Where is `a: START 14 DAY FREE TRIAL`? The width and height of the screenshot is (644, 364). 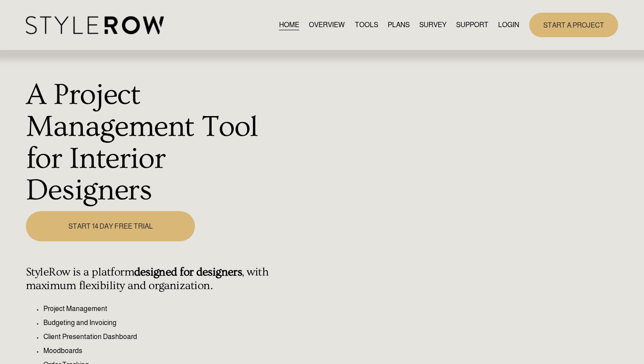
a: START 14 DAY FREE TRIAL is located at coordinates (110, 226).